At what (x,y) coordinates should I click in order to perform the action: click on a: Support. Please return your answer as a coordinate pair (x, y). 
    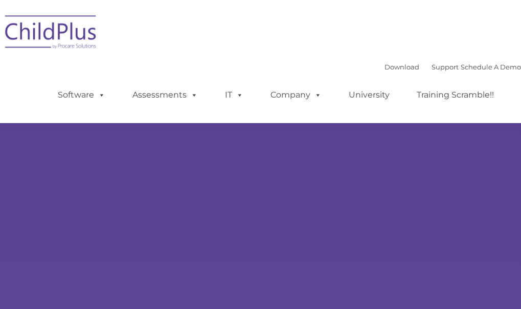
    Looking at the image, I should click on (445, 67).